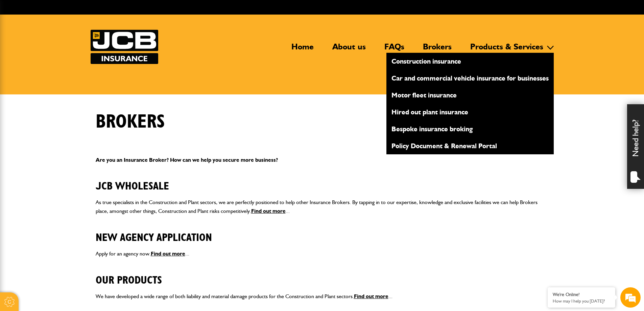 The width and height of the screenshot is (644, 311). I want to click on p: How may I help you today?, so click(581, 301).